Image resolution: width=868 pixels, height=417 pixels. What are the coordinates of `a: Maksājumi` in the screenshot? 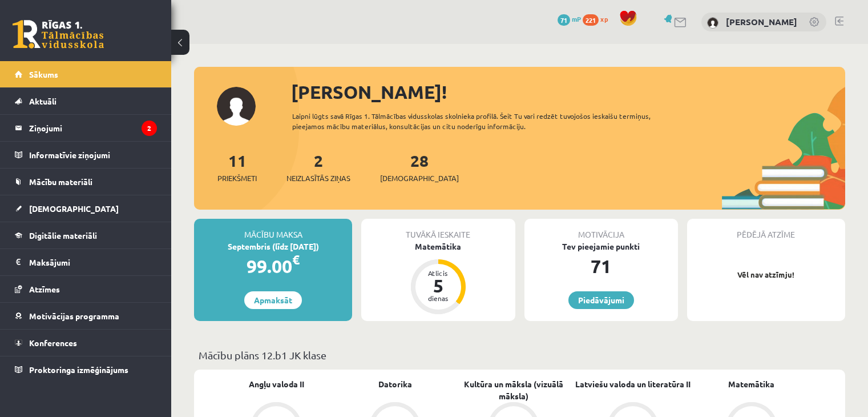 It's located at (85, 262).